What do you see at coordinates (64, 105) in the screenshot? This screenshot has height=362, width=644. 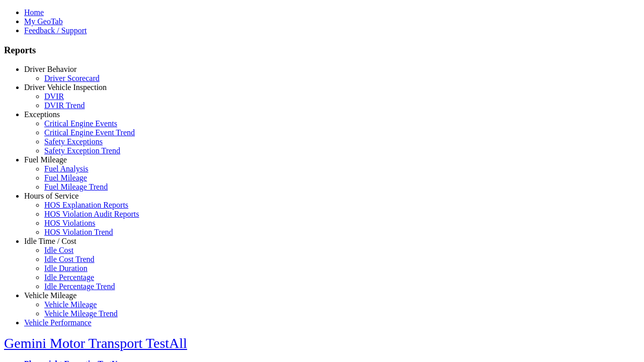 I see `a: DVIR Trend` at bounding box center [64, 105].